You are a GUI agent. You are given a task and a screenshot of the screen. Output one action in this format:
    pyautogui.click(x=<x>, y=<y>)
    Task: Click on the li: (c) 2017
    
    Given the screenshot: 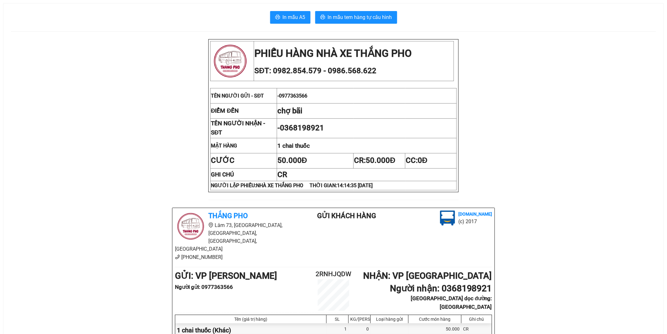 What is the action you would take?
    pyautogui.click(x=475, y=221)
    